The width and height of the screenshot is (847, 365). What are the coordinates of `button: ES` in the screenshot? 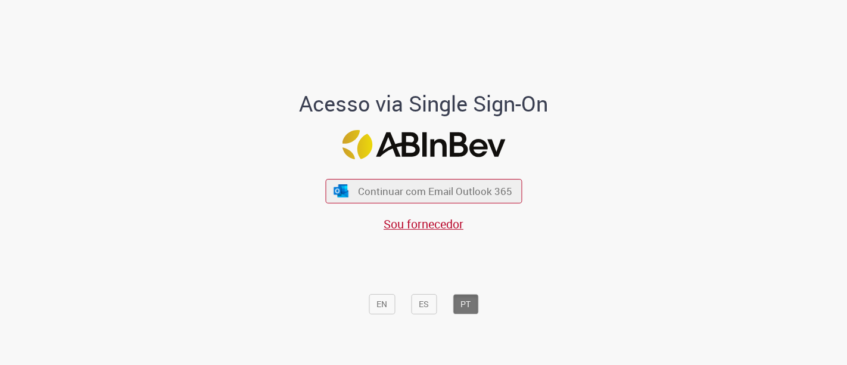 It's located at (423, 304).